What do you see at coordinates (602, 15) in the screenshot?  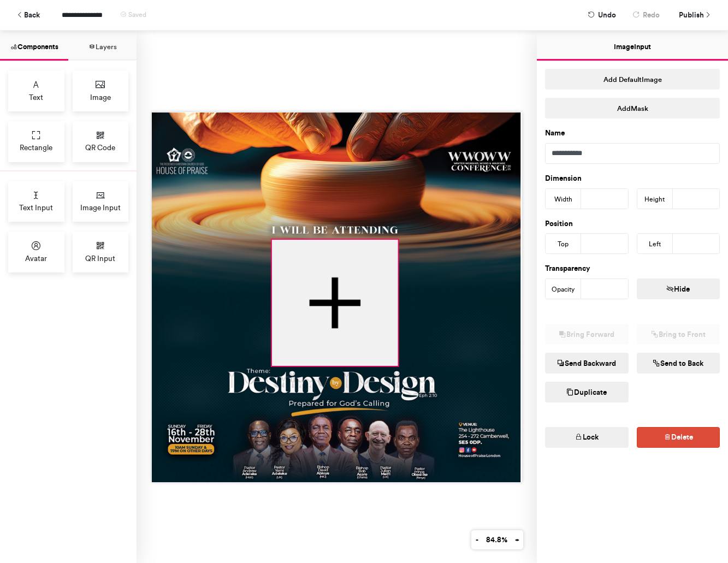 I see `button: Undo` at bounding box center [602, 15].